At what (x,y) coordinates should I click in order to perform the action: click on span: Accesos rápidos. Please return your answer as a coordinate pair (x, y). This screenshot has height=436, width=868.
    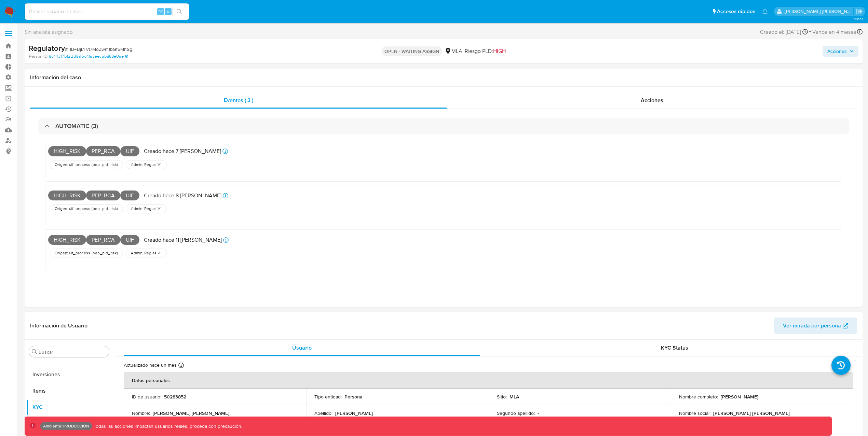
    Looking at the image, I should click on (736, 12).